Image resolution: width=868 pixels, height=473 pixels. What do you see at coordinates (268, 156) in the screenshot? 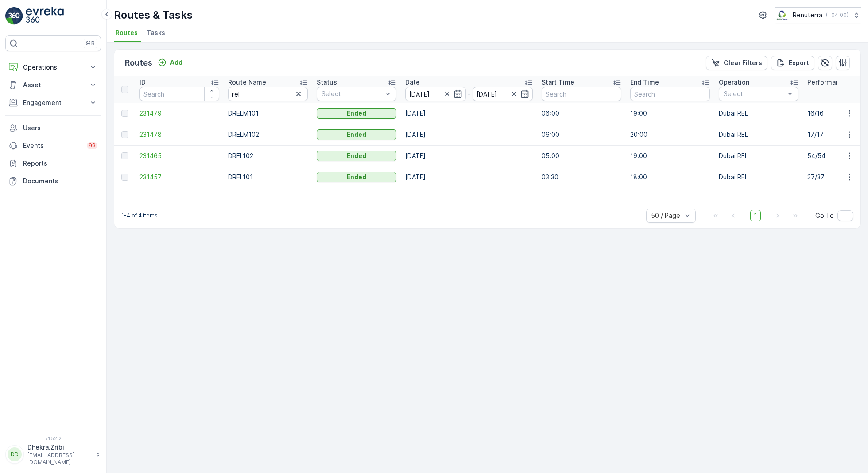
I see `p: DREL102` at bounding box center [268, 156].